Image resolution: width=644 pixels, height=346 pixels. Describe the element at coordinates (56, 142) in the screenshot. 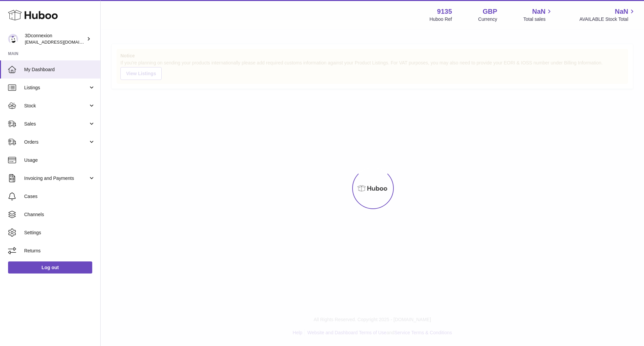

I see `span: Orders` at that location.